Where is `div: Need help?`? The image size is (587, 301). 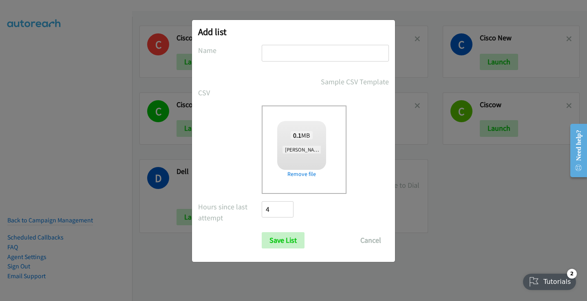
div: Need help? is located at coordinates (15, 27).